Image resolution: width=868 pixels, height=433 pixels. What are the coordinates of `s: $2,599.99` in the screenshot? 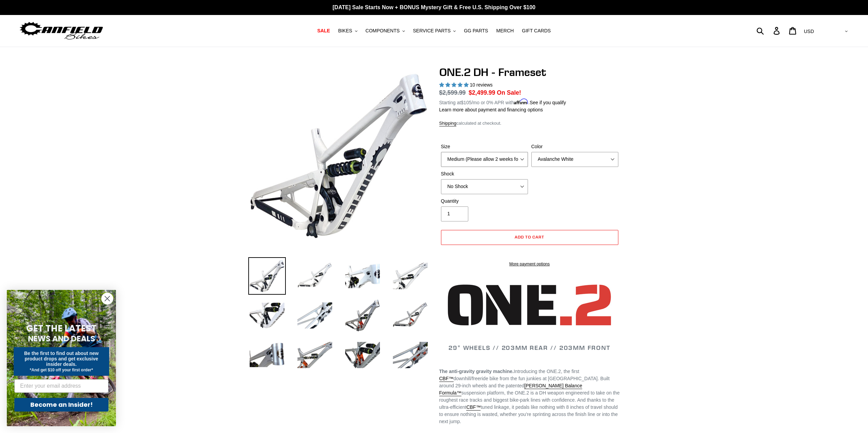 It's located at (453, 92).